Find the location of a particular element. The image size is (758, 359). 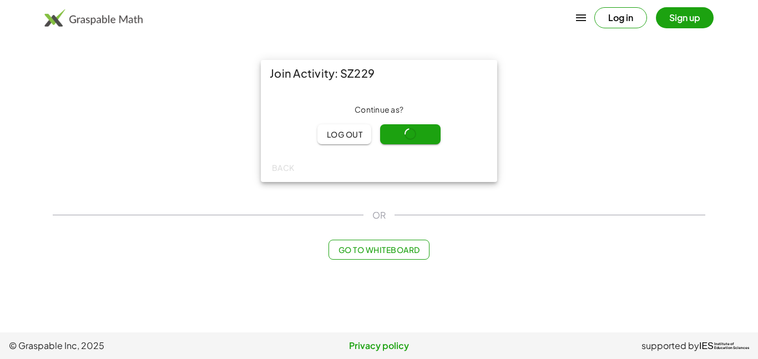

button: Sign up is located at coordinates (685, 18).